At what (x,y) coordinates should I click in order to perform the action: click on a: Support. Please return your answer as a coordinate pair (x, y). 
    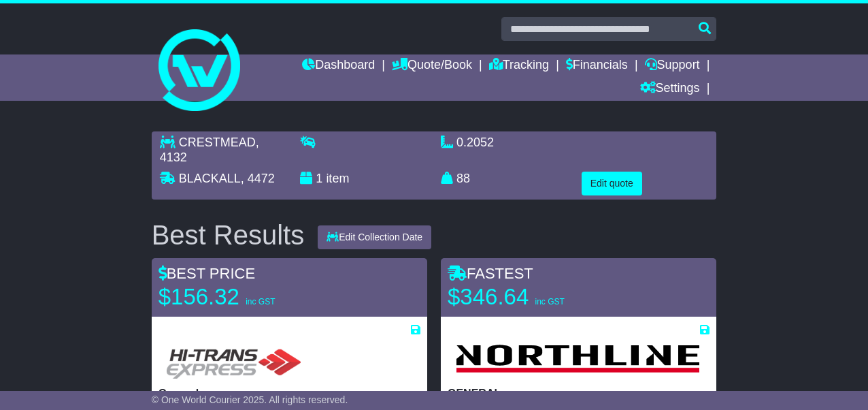
    Looking at the image, I should click on (672, 66).